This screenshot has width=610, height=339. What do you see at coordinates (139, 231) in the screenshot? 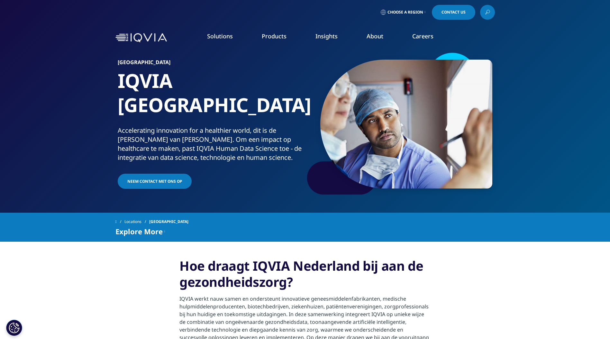
I see `span: Explore More` at bounding box center [139, 231].